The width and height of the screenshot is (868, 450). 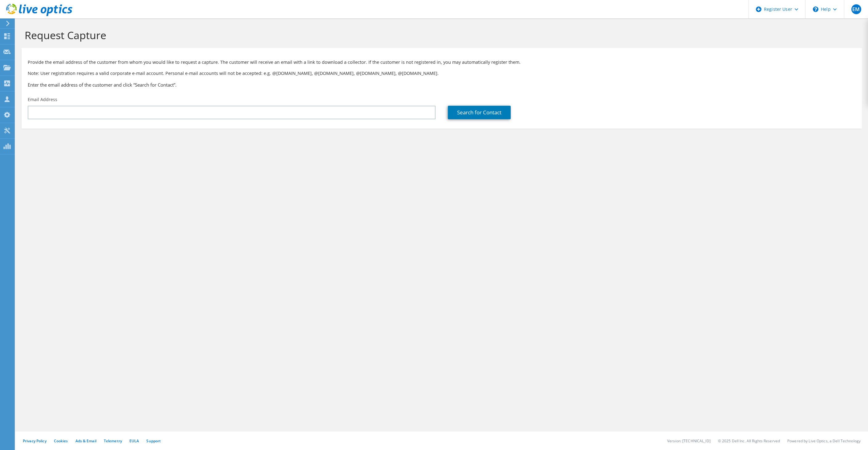 I want to click on a: Search for Contact, so click(x=479, y=113).